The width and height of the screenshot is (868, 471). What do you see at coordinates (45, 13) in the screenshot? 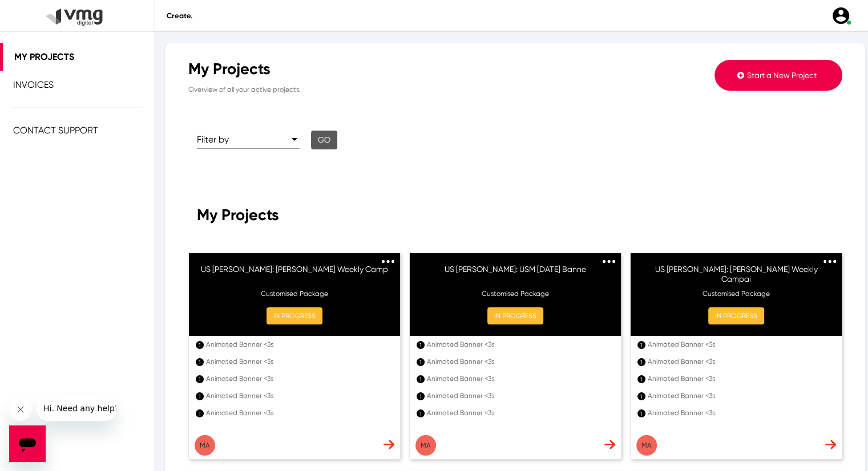
I see `span: Hi. Need any help?` at bounding box center [45, 13].